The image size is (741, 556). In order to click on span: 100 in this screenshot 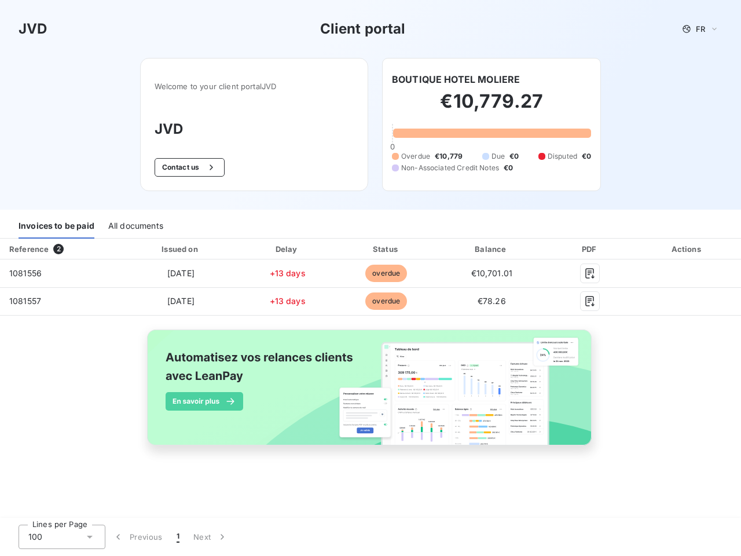, I will do `click(35, 537)`.